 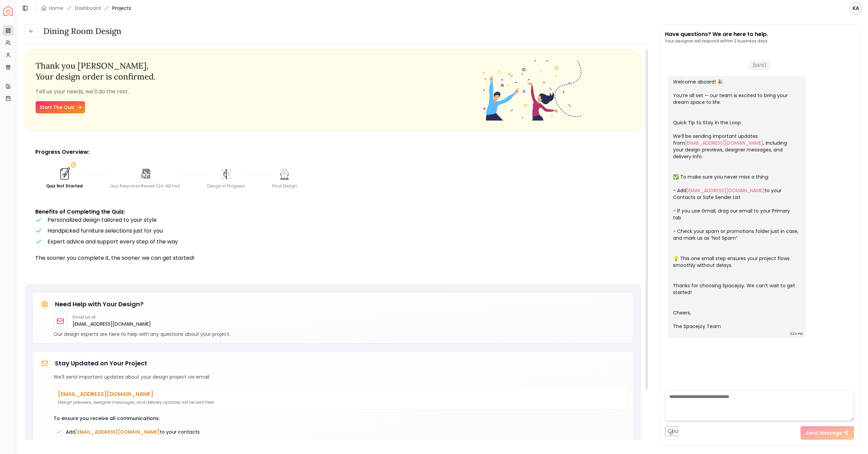 What do you see at coordinates (340, 402) in the screenshot?
I see `p: Design previews, designer messages, and delivery updates will be sent here` at bounding box center [340, 402].